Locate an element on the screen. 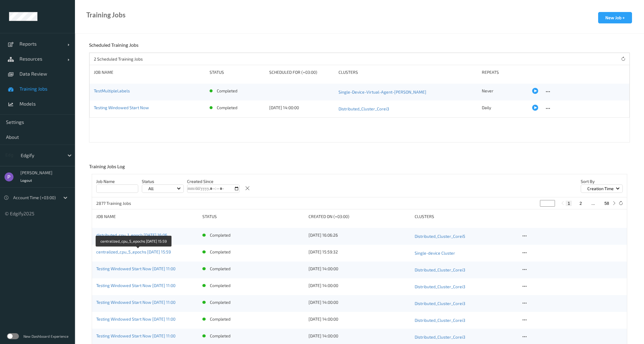 Image resolution: width=644 pixels, height=344 pixels. span: Daily is located at coordinates (486, 108).